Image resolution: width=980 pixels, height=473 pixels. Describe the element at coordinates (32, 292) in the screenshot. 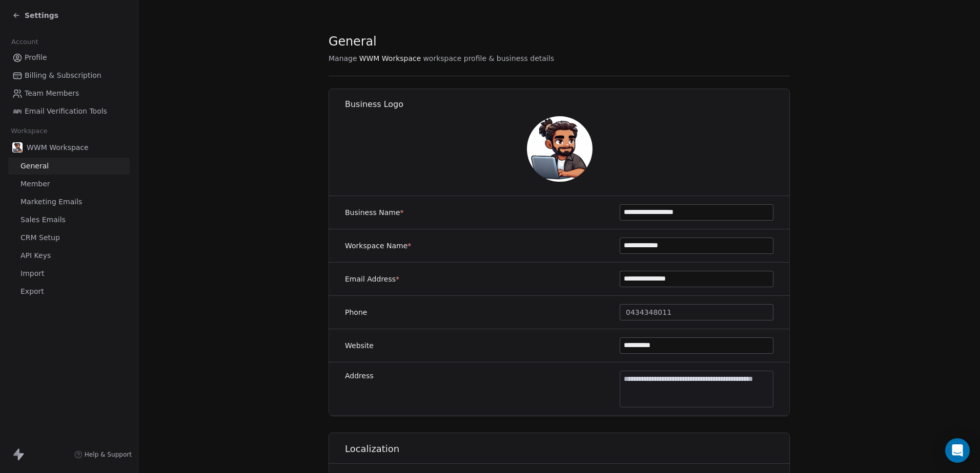

I see `span: Export` at that location.